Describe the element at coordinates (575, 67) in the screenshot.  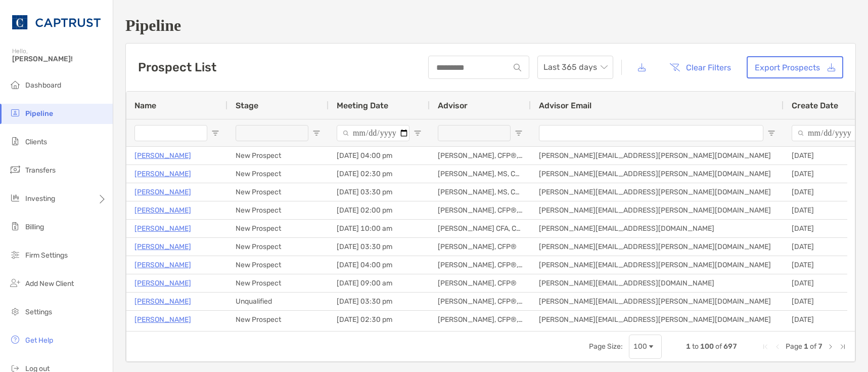
I see `span: Last 365 days` at that location.